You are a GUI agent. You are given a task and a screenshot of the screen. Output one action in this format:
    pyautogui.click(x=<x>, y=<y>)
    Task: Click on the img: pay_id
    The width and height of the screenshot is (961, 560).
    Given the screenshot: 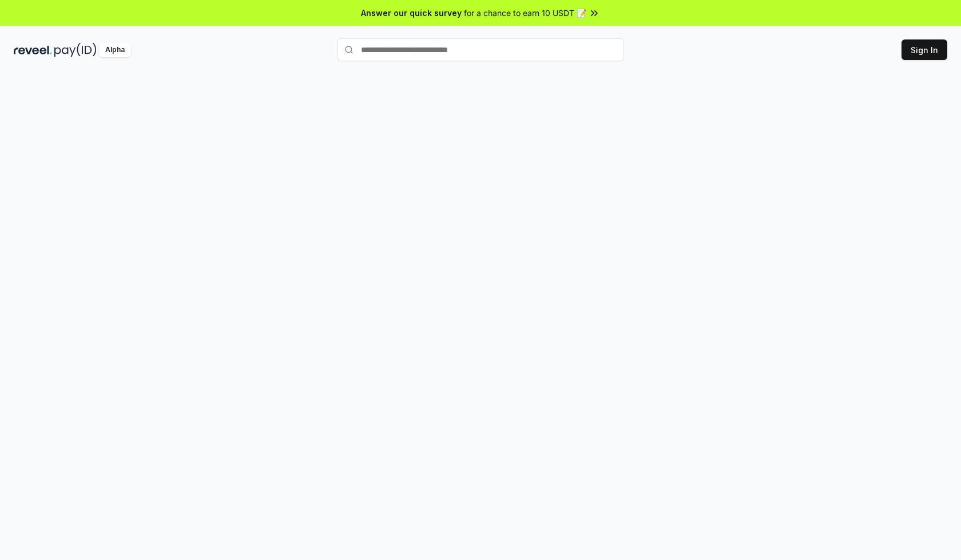 What is the action you would take?
    pyautogui.click(x=76, y=50)
    